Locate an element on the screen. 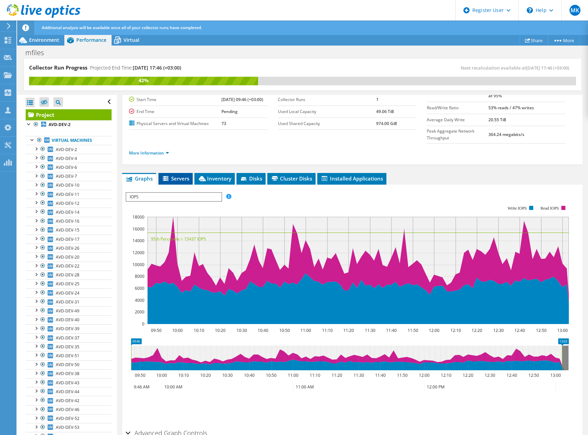  text: 10:00 is located at coordinates (161, 375).